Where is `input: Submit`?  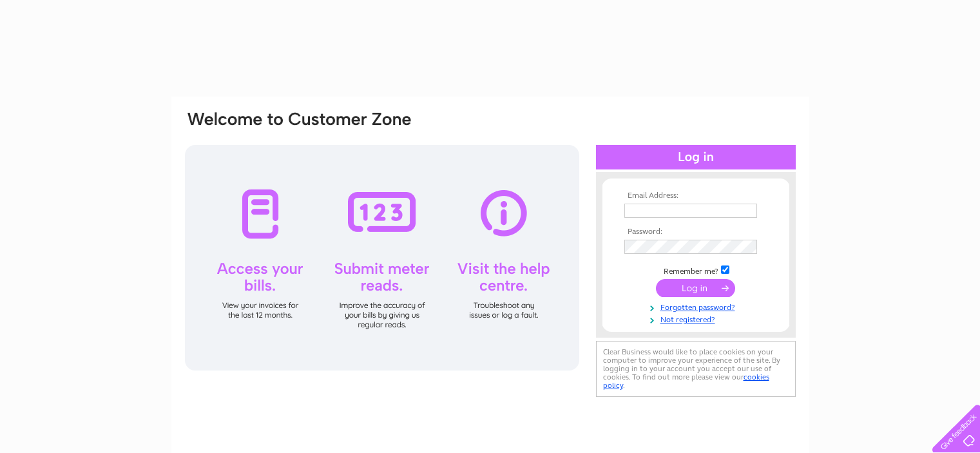
input: Submit is located at coordinates (695, 288).